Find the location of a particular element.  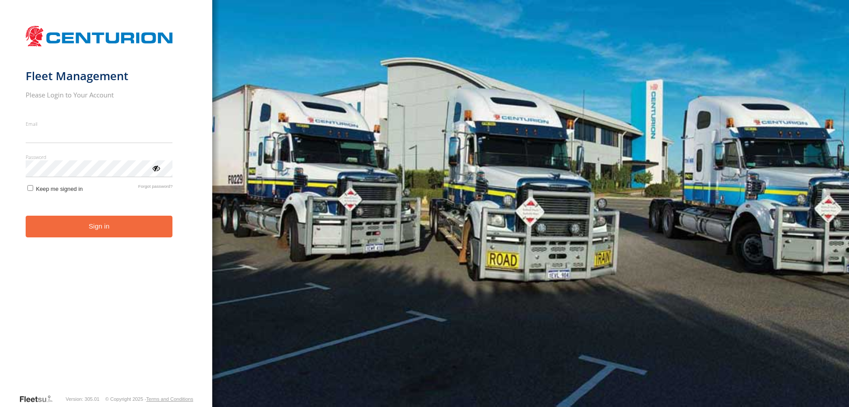

a: Forgot password? is located at coordinates (156, 188).